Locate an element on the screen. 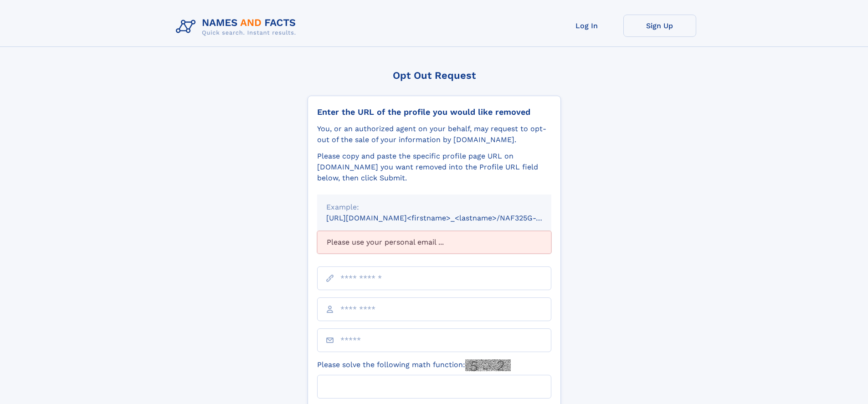  a: Log In is located at coordinates (587, 26).